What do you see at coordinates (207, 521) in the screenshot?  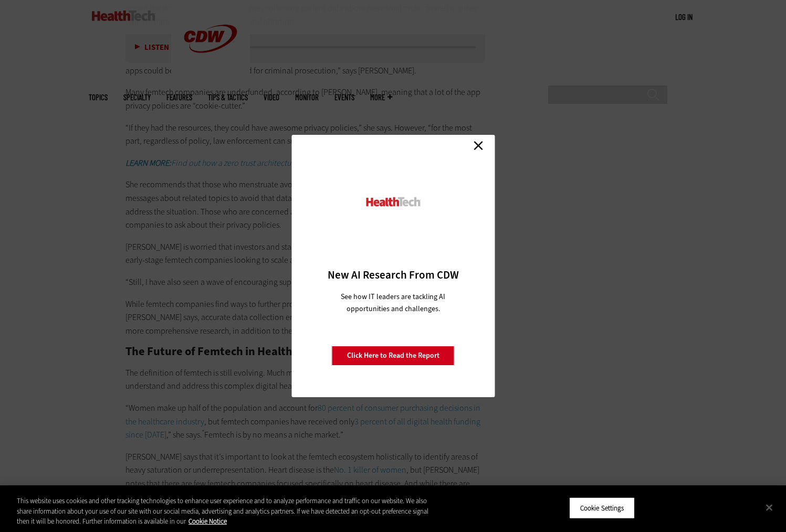 I see `a: More information about your privacy` at bounding box center [207, 521].